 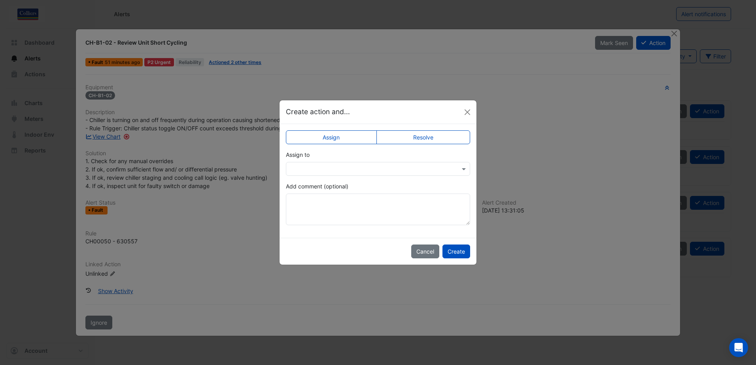 I want to click on h5: Create action and..., so click(x=318, y=112).